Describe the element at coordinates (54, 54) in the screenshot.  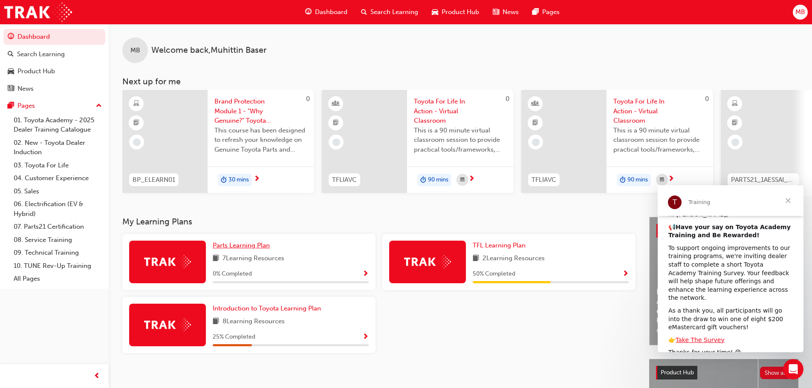
I see `a: Search Learning` at that location.